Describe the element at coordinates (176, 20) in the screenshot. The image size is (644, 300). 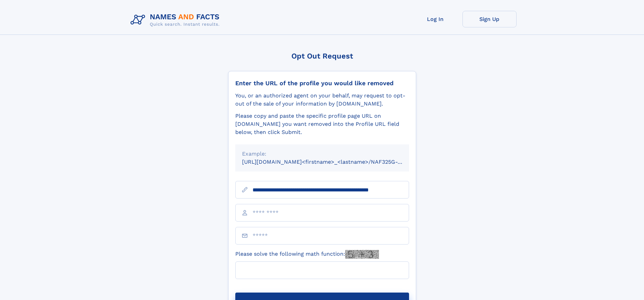
I see `img: Logo Names and Facts` at that location.